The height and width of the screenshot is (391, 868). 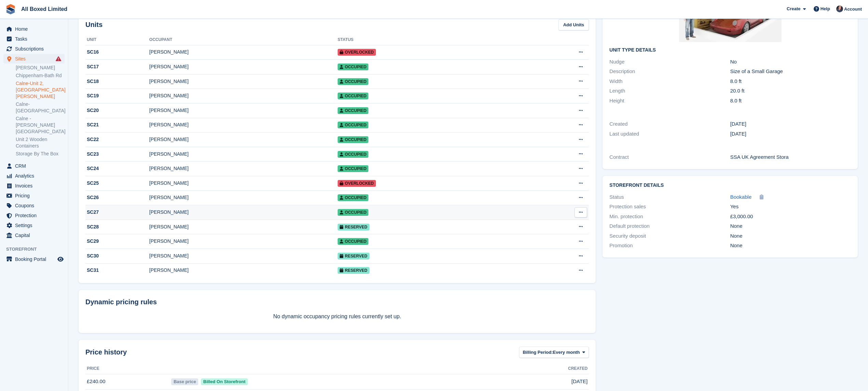 What do you see at coordinates (669, 157) in the screenshot?
I see `div: Contract` at bounding box center [669, 157].